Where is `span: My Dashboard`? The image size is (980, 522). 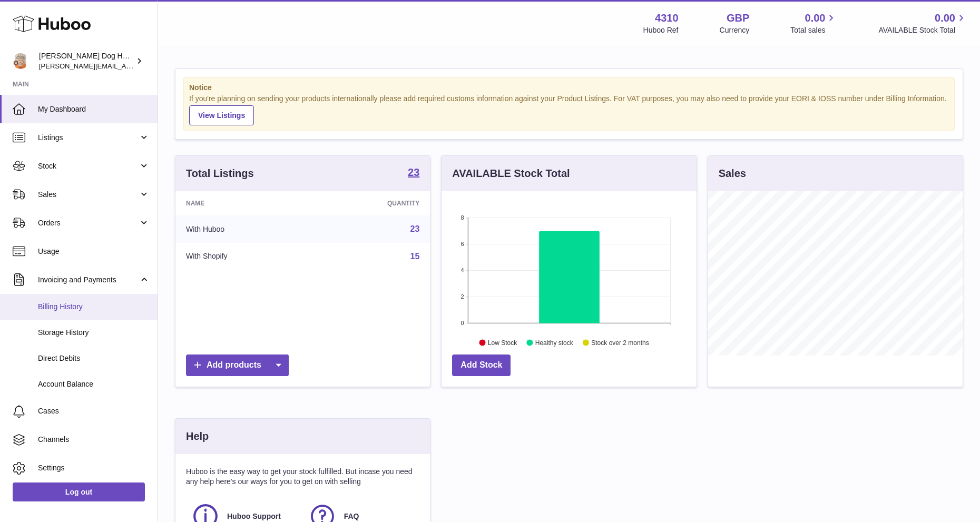
span: My Dashboard is located at coordinates (94, 109).